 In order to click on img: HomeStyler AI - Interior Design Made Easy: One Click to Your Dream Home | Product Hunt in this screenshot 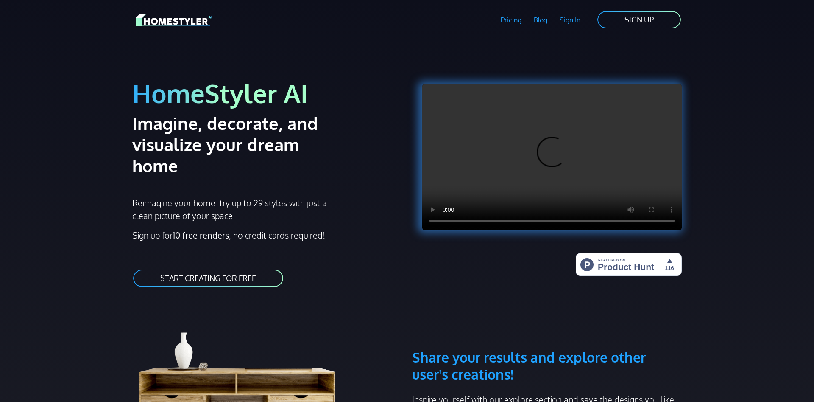, I will do `click(629, 264)`.